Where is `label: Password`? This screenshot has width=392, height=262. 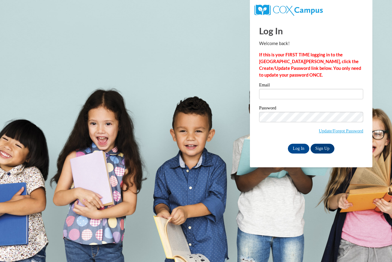 label: Password is located at coordinates (311, 109).